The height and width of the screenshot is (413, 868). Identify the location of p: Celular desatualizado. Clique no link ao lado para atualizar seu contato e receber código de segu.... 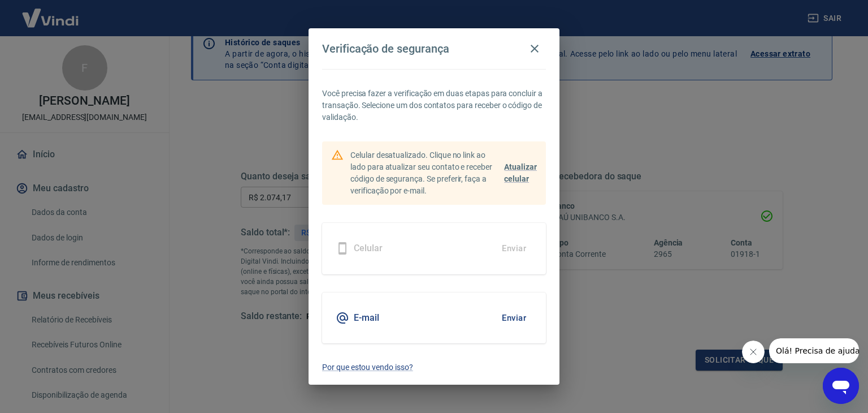
(425, 173).